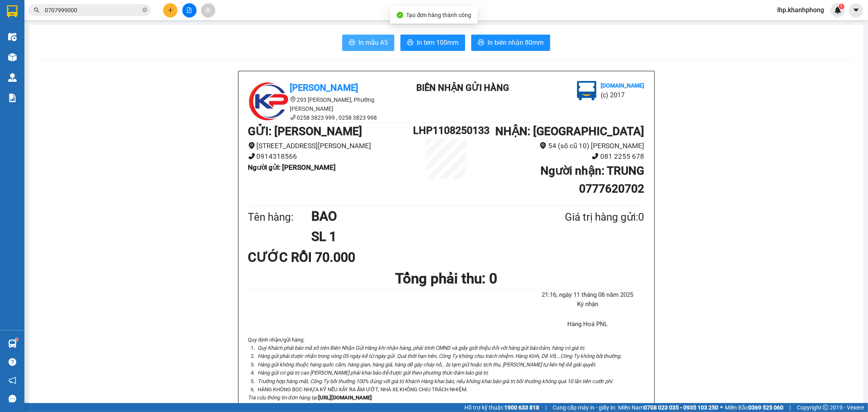  Describe the element at coordinates (12, 12) in the screenshot. I see `img: logo-vxr` at that location.